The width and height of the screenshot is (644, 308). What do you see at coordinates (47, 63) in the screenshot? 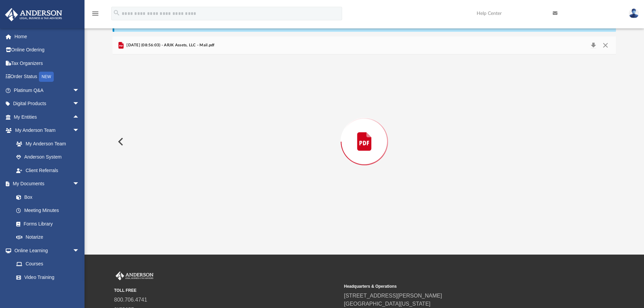
I see `a: Tax Organizers` at bounding box center [47, 63].